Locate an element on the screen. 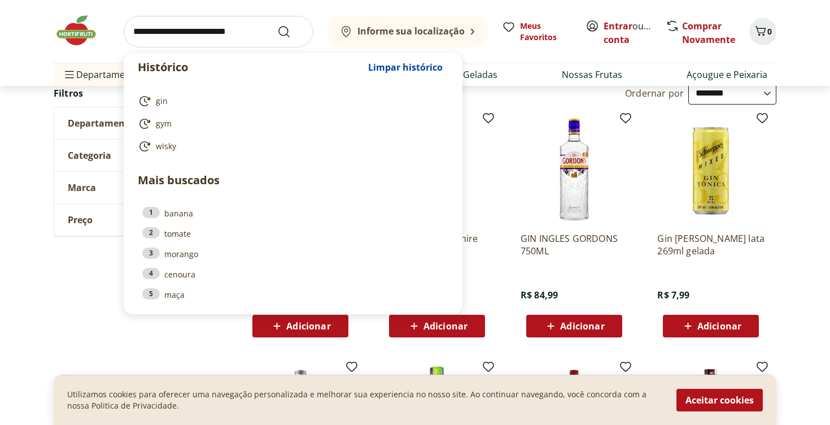  label: Ordernar por is located at coordinates (655, 93).